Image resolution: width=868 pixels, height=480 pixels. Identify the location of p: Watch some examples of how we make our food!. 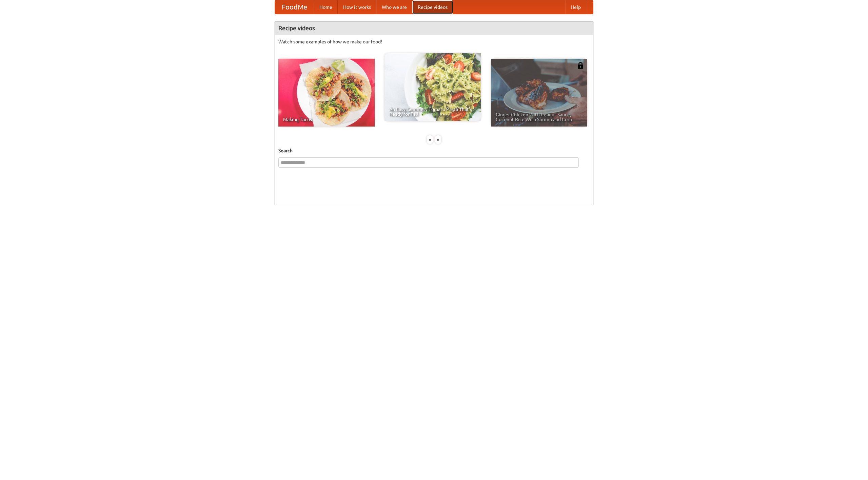
(434, 41).